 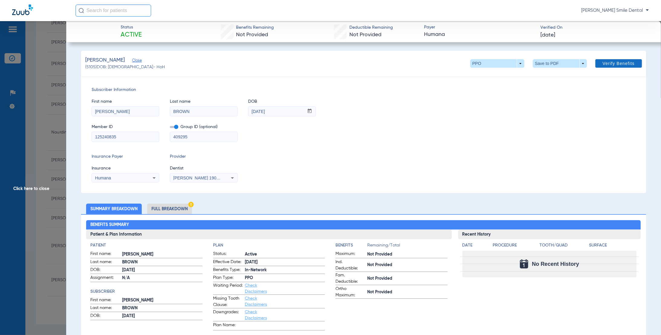 I want to click on button: Save to PDF, so click(x=560, y=64).